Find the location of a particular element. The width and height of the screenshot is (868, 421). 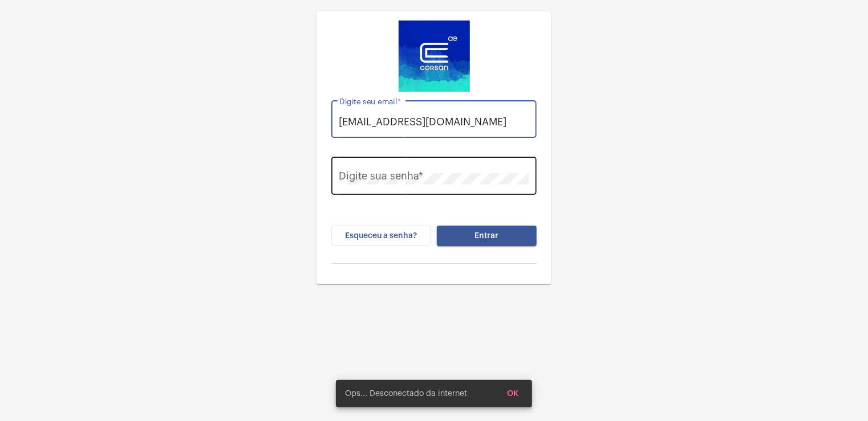

span: Entrar is located at coordinates (487, 236).